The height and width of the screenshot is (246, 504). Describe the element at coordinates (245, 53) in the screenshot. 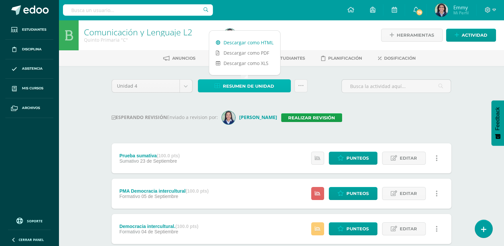

I see `a: Descargar como PDF` at that location.